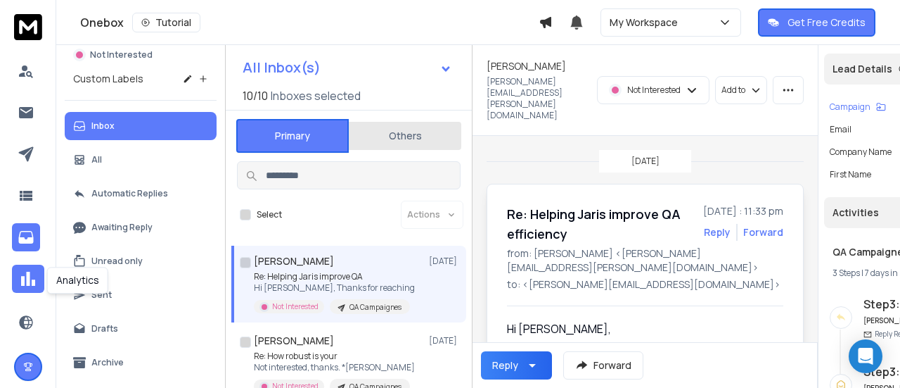 Image resolution: width=900 pixels, height=388 pixels. What do you see at coordinates (141, 295) in the screenshot?
I see `button: Sent` at bounding box center [141, 295].